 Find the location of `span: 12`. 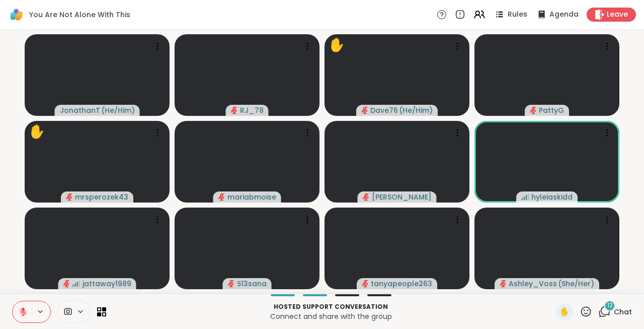

span: 12 is located at coordinates (610, 305).